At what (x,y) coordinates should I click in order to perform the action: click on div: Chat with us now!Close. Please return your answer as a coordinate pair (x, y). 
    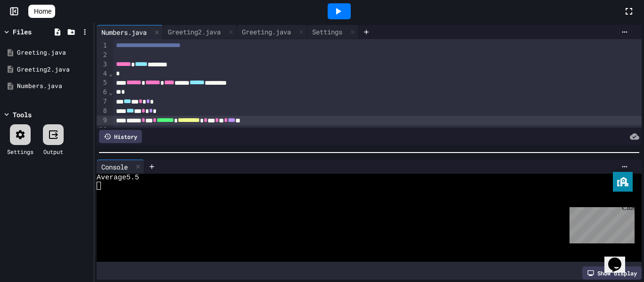
    Looking at the image, I should click on (34, 32).